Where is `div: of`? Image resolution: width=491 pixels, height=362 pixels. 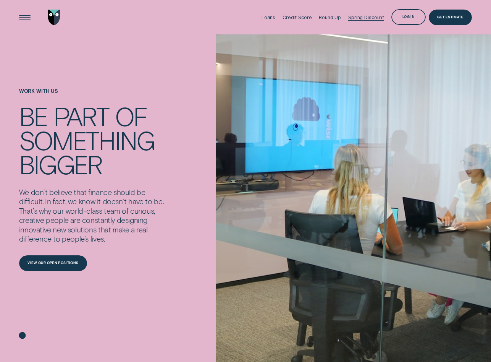
div: of is located at coordinates (131, 116).